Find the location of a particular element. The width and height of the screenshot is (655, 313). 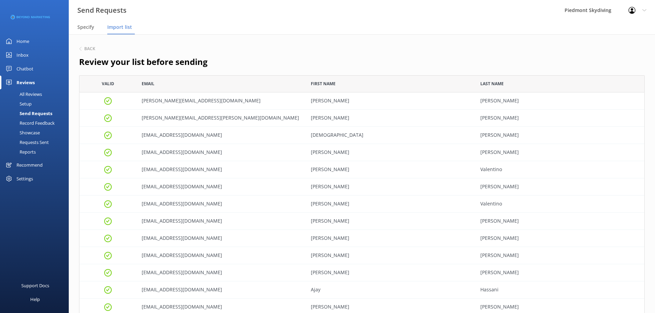

a: All Reviews is located at coordinates (36, 94).